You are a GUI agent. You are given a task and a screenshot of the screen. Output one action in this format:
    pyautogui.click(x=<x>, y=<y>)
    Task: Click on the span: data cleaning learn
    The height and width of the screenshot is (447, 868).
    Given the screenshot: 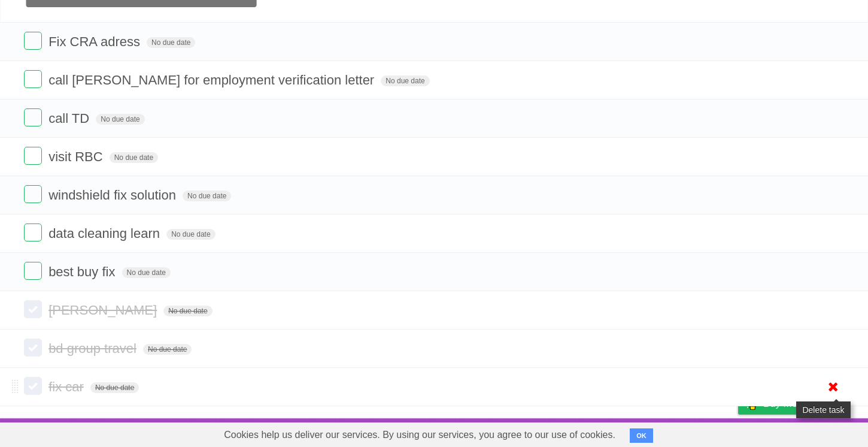 What is the action you would take?
    pyautogui.click(x=106, y=233)
    